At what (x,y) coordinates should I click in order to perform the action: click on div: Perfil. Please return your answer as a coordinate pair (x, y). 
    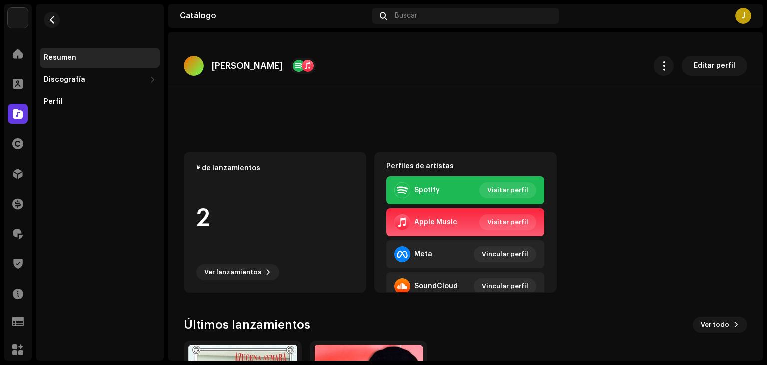
    Looking at the image, I should click on (53, 102).